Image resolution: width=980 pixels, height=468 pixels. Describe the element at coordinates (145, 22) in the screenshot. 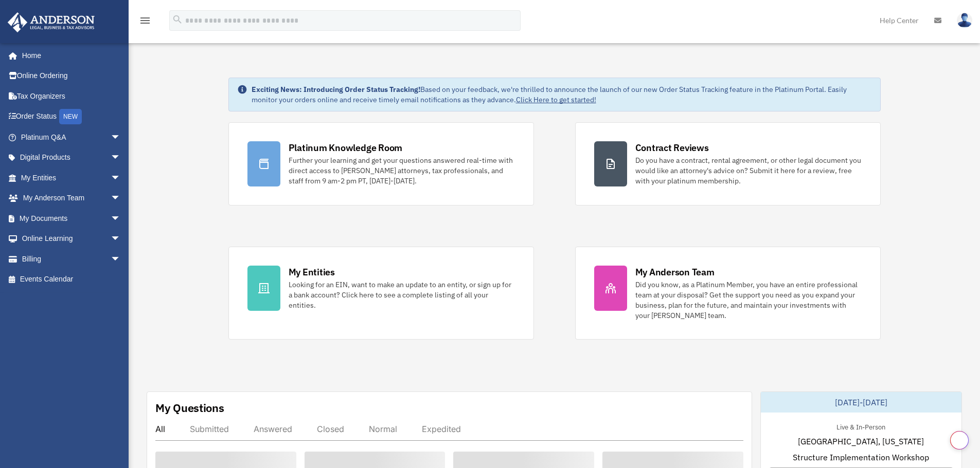

I see `a: menu` at that location.